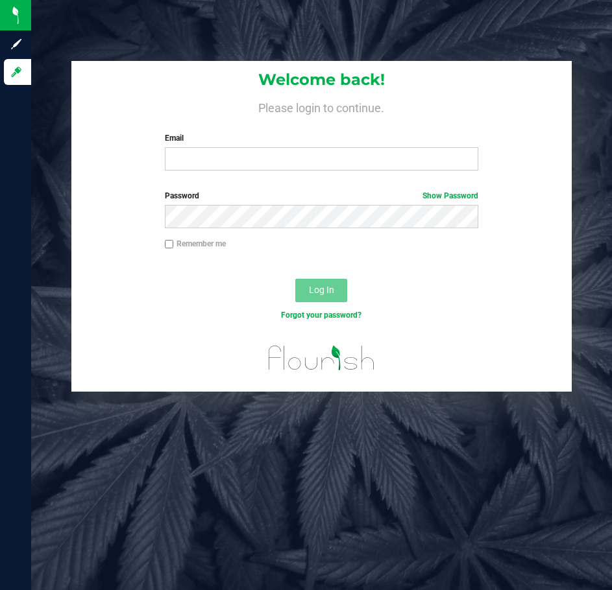 Image resolution: width=612 pixels, height=590 pixels. What do you see at coordinates (322, 138) in the screenshot?
I see `label: Email` at bounding box center [322, 138].